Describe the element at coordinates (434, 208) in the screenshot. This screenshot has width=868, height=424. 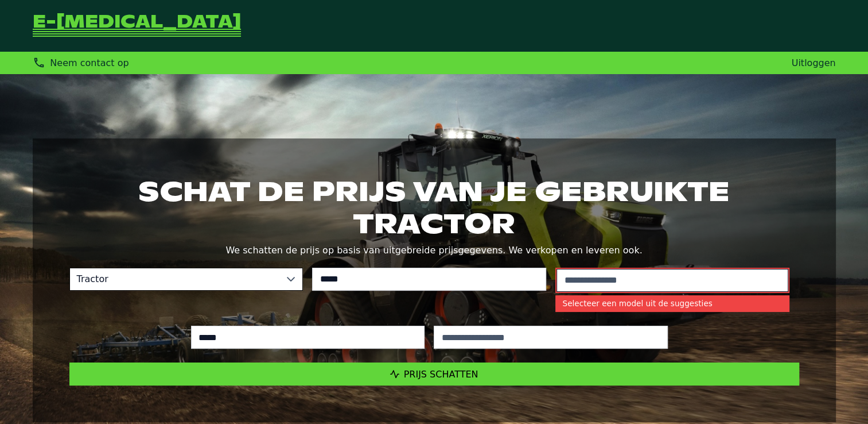
I see `h1: Schat de prijs van je gebruikte tractor` at that location.